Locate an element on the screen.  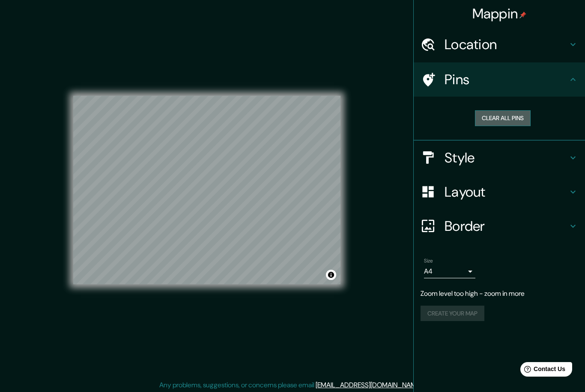
h4: Pins is located at coordinates (506, 79).